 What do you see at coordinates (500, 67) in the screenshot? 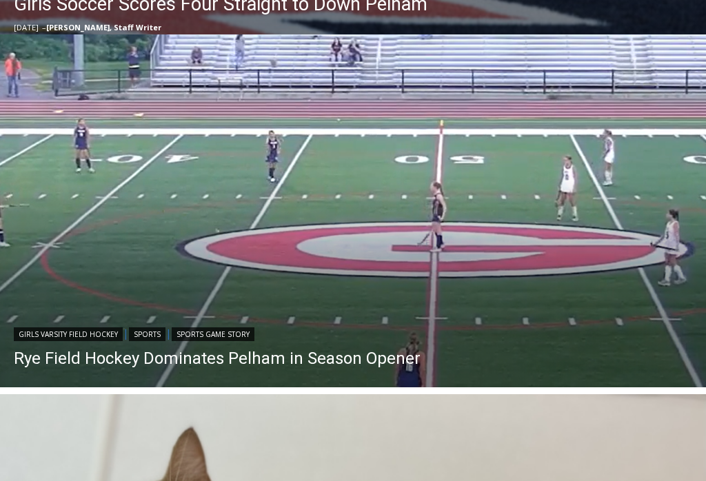
I see `div: "We would have speakers with experience in local journalism speak to us about their experiences a...` at bounding box center [500, 67].